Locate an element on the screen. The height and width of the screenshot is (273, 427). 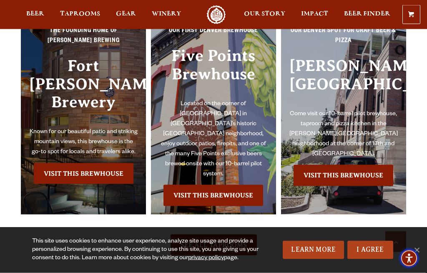
a: I Agree is located at coordinates (370, 250).